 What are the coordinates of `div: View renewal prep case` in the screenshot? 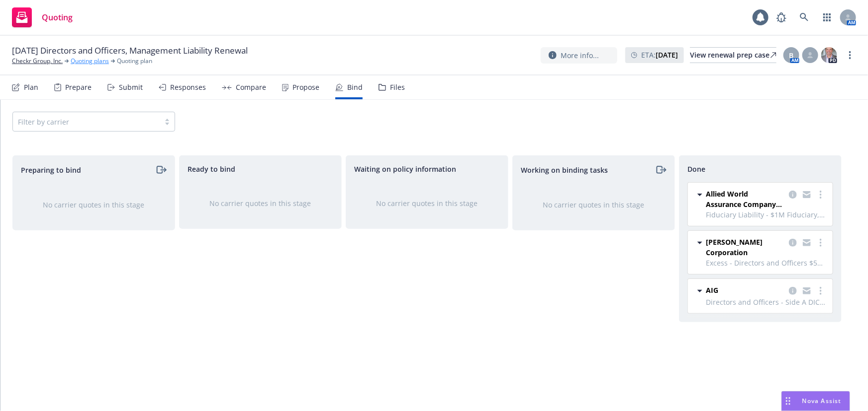 It's located at (733, 55).